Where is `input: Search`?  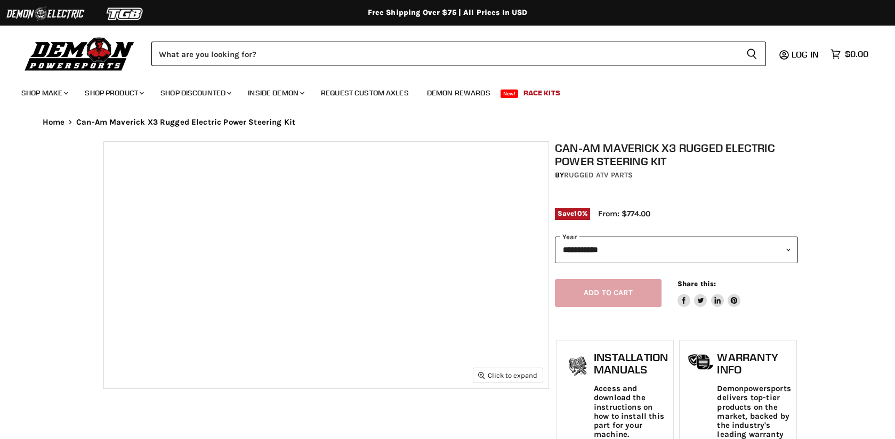
input: Search is located at coordinates (445, 54).